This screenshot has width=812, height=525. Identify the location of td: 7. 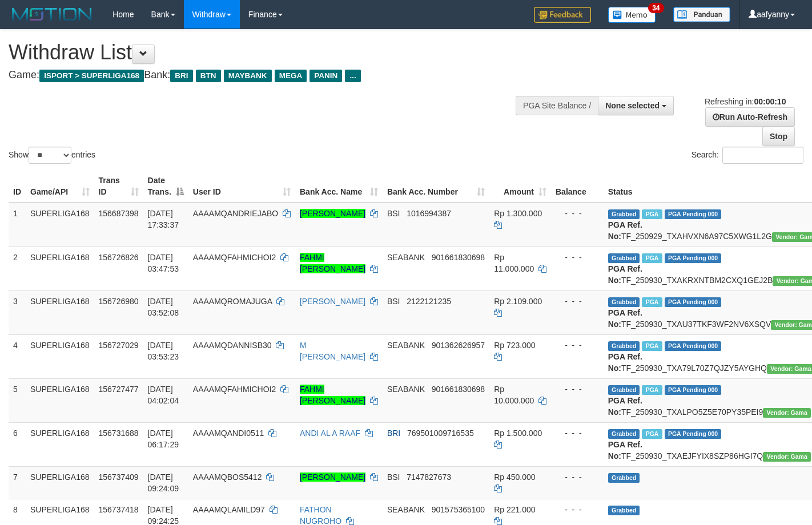
(17, 482).